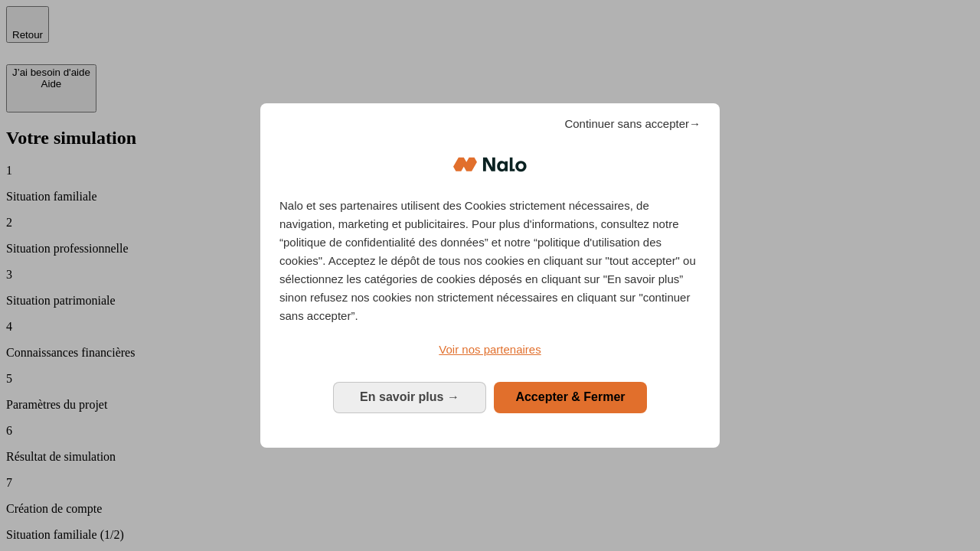 The image size is (980, 551). Describe the element at coordinates (490, 275) in the screenshot. I see `div: Bienvenue chez Nalo Gestion du consentement` at that location.